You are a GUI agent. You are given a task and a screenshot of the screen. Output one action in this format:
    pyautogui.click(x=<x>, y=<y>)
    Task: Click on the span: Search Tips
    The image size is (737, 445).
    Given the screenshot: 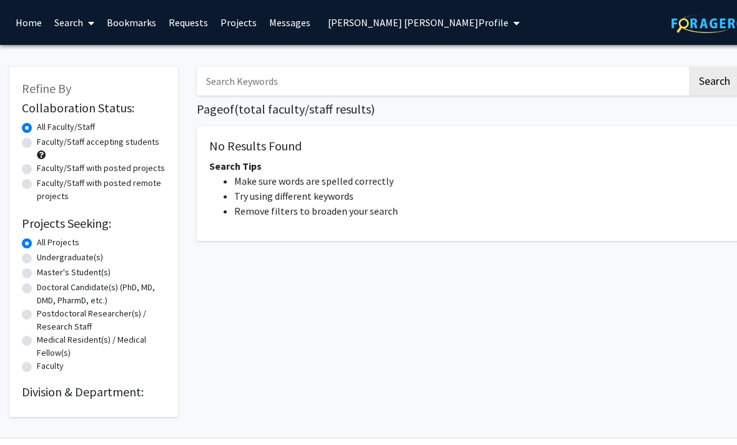 What is the action you would take?
    pyautogui.click(x=236, y=166)
    